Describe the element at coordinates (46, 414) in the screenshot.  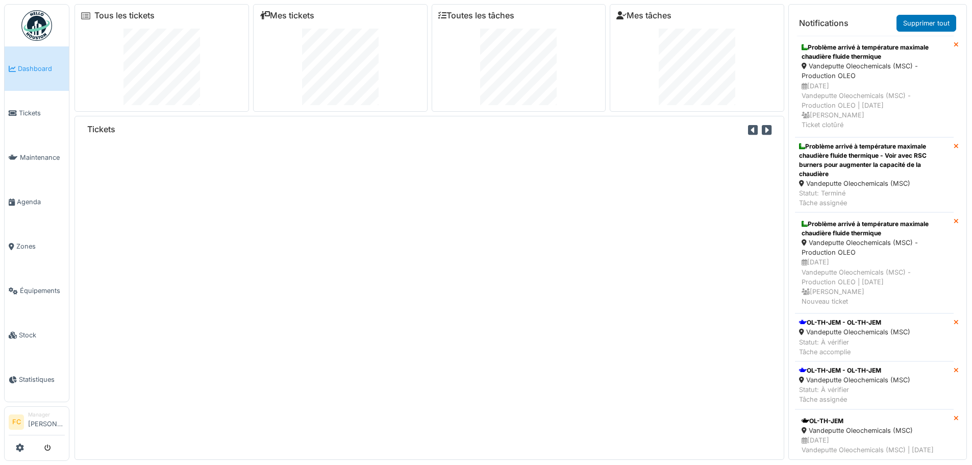
I see `div: Manager` at that location.